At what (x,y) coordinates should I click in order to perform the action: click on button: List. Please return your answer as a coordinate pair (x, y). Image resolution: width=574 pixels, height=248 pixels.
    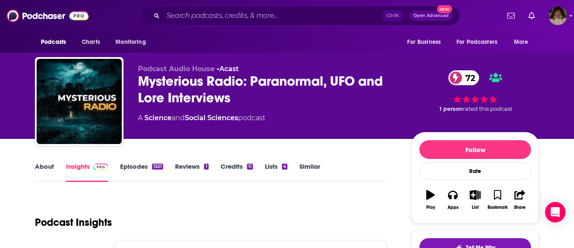
    Looking at the image, I should click on (475, 200).